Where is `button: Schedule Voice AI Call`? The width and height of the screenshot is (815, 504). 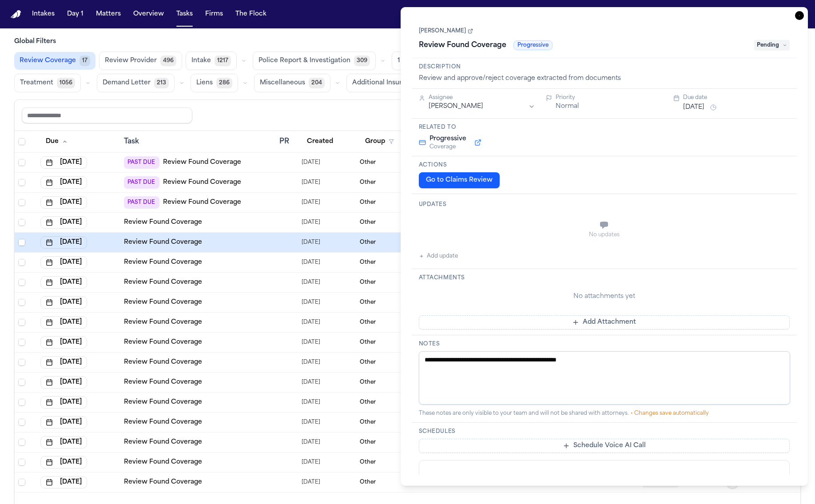 button: Schedule Voice AI Call is located at coordinates (605, 446).